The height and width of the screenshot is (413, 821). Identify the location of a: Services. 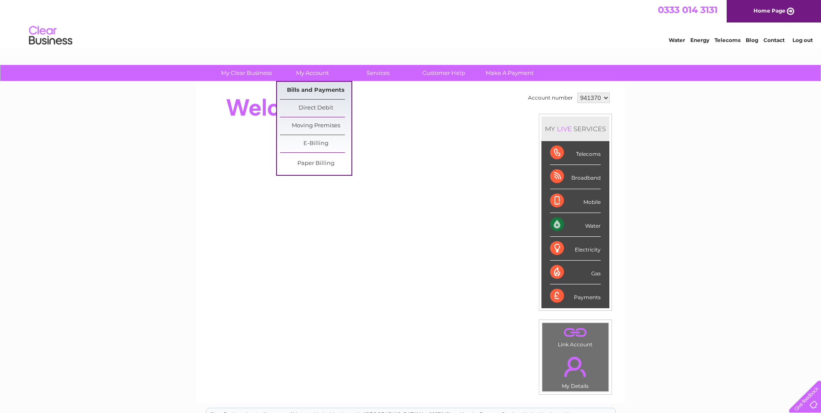
(378, 73).